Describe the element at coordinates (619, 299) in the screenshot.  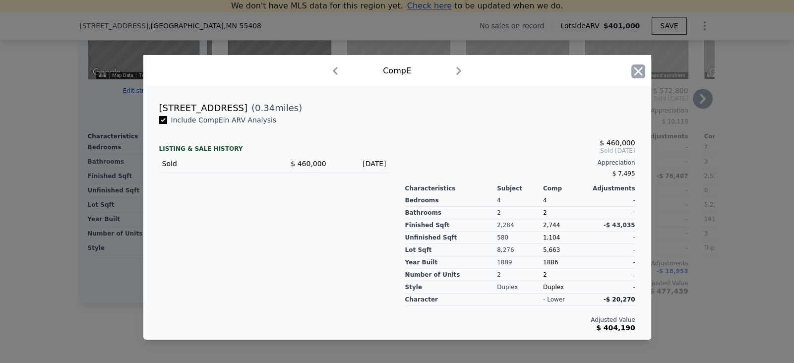
I see `span: -$ 20,270` at that location.